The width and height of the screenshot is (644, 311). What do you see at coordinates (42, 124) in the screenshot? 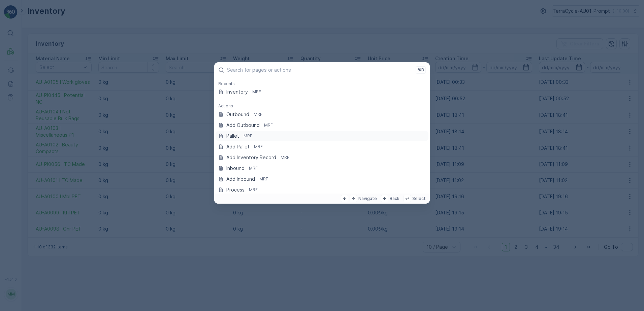
I see `span: 53` at bounding box center [42, 124].